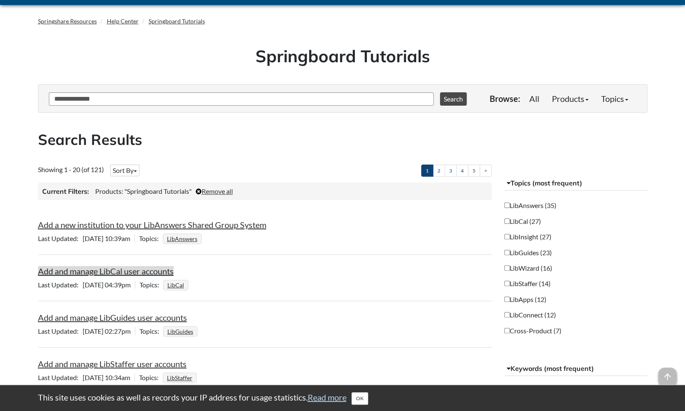  What do you see at coordinates (360, 398) in the screenshot?
I see `button: Close` at bounding box center [360, 398].